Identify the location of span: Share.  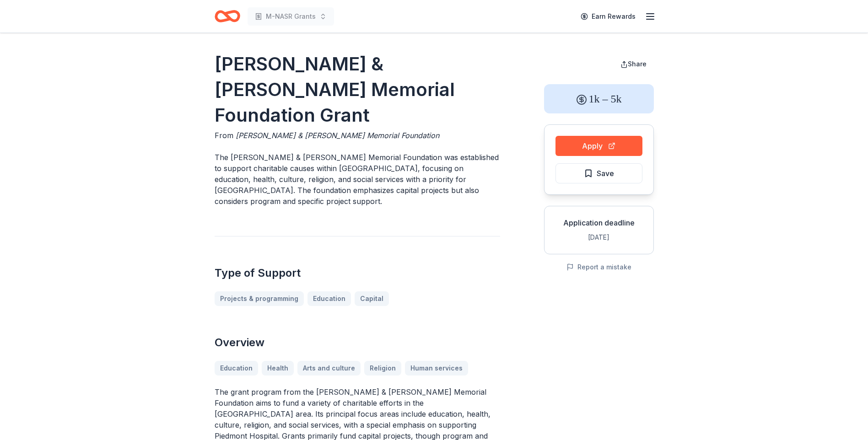
(637, 63).